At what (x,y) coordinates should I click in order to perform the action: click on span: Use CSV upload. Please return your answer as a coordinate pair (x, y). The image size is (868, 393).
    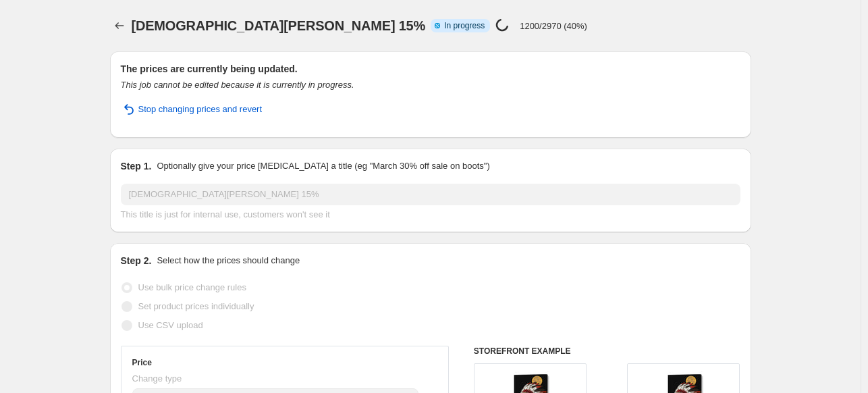
    Looking at the image, I should click on (171, 325).